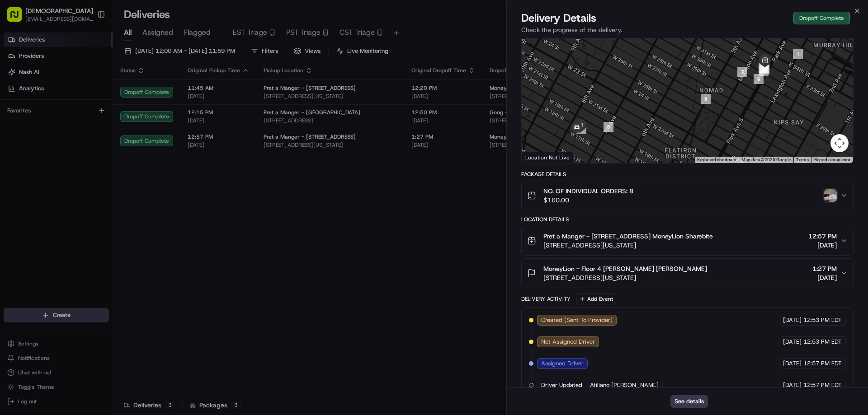  I want to click on button: See details, so click(689, 402).